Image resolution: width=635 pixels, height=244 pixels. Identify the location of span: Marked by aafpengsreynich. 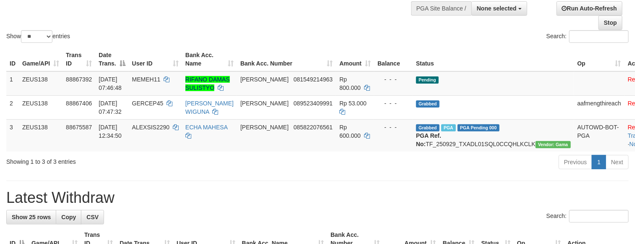
(448, 127).